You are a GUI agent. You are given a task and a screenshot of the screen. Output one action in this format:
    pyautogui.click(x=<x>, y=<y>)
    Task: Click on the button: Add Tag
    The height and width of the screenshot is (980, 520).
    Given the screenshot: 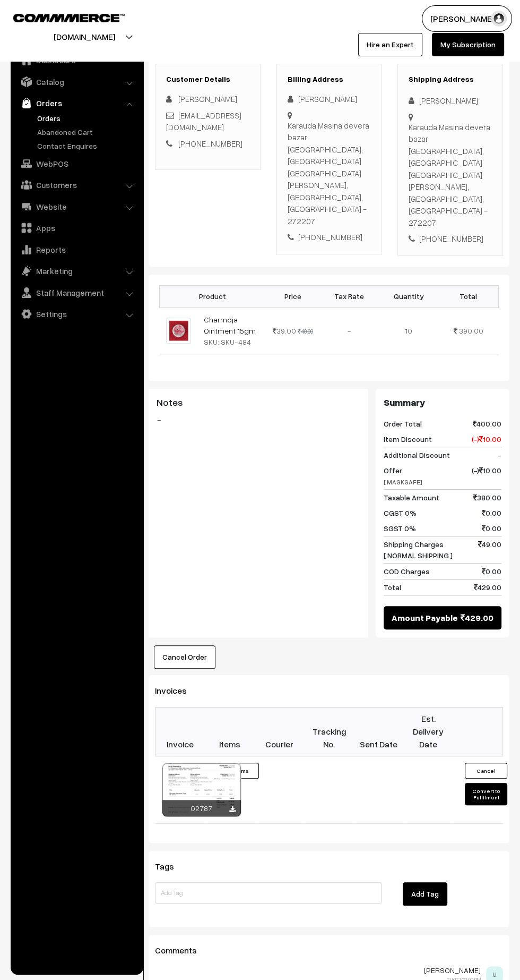 What is the action you would take?
    pyautogui.click(x=425, y=894)
    